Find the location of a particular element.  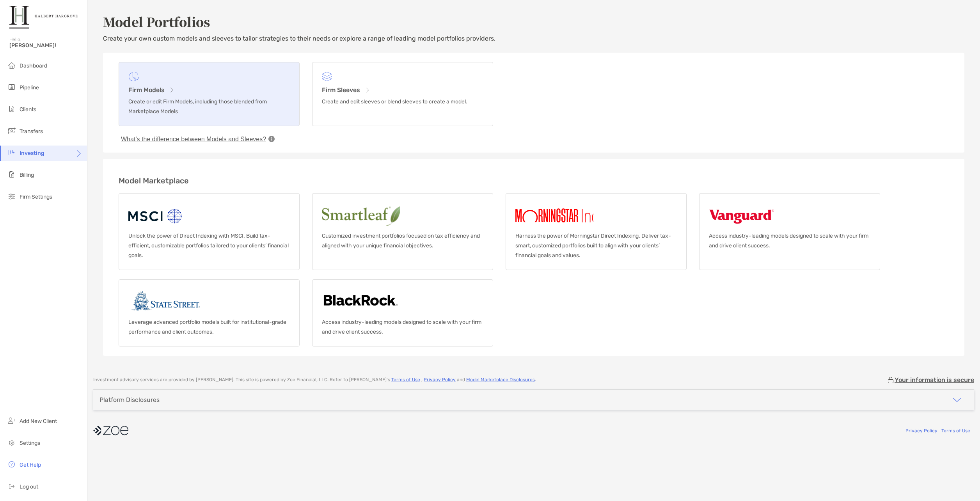

img: pipeline icon is located at coordinates (12, 87).